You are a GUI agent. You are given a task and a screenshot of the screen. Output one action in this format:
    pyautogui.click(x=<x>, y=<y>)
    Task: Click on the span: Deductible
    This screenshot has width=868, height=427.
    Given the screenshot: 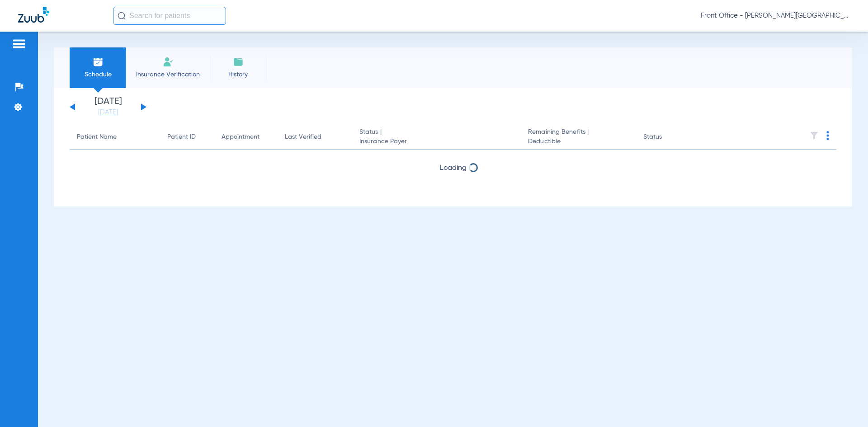 What is the action you would take?
    pyautogui.click(x=578, y=142)
    